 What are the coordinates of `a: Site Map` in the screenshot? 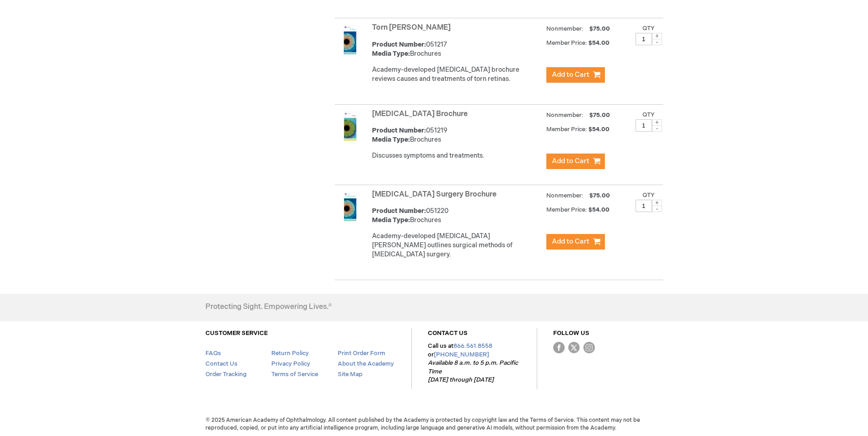 It's located at (350, 375).